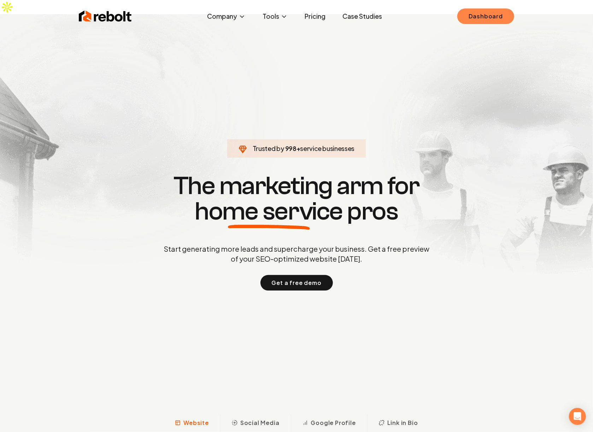 Image resolution: width=593 pixels, height=432 pixels. What do you see at coordinates (296, 283) in the screenshot?
I see `button: Get a free demo` at bounding box center [296, 283].